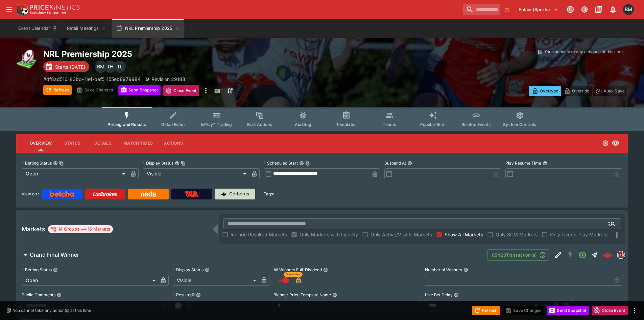 The width and height of the screenshot is (644, 320). I want to click on img: rugby_league.png, so click(27, 60).